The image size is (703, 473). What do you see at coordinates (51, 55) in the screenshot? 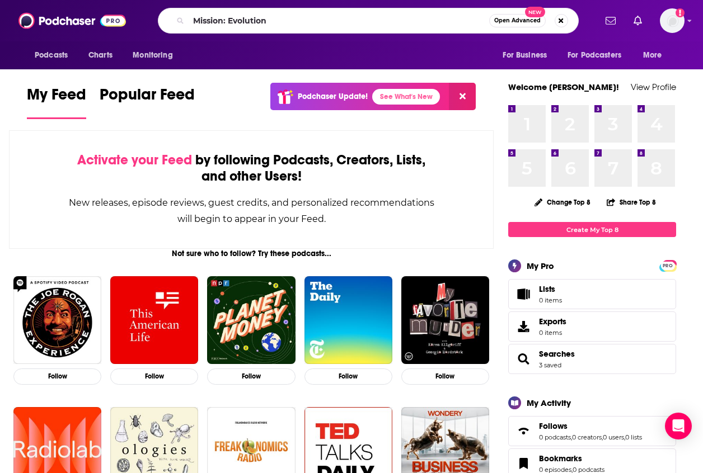
I see `span: Podcasts` at bounding box center [51, 55].